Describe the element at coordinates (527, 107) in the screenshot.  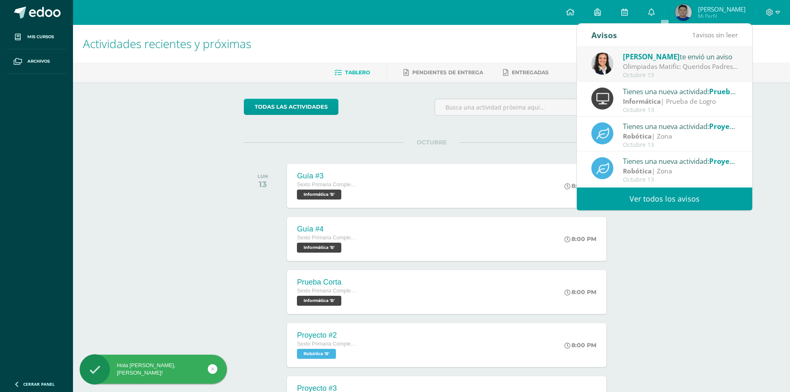
I see `input: Busca una actividad próxima aquí...` at that location.